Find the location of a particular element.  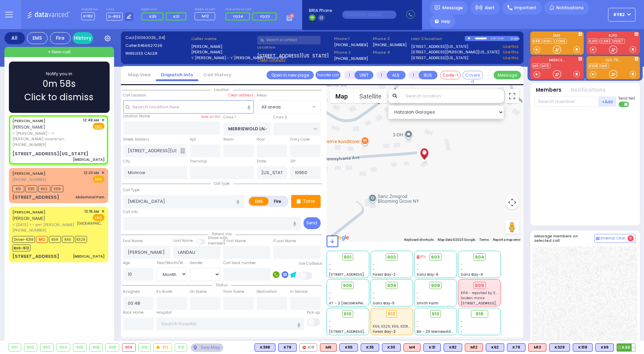

span: All areas is located at coordinates (284, 107).